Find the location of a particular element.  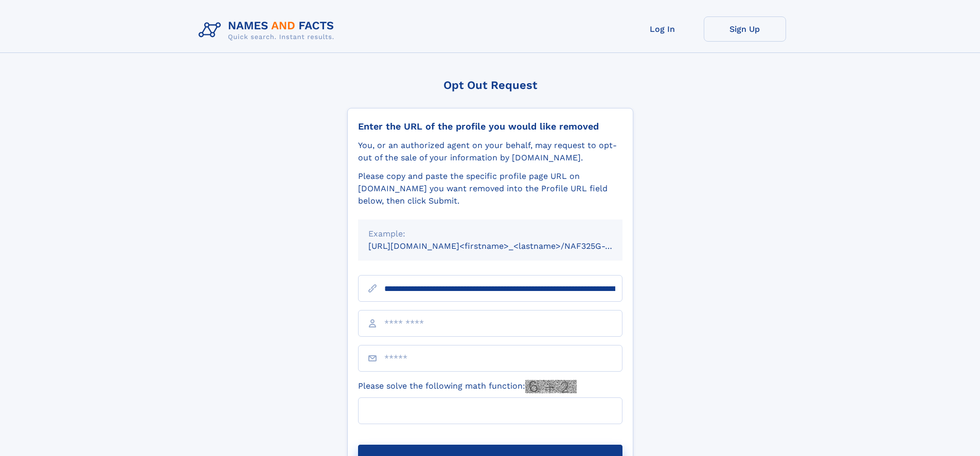

a: Log In is located at coordinates (662, 29).